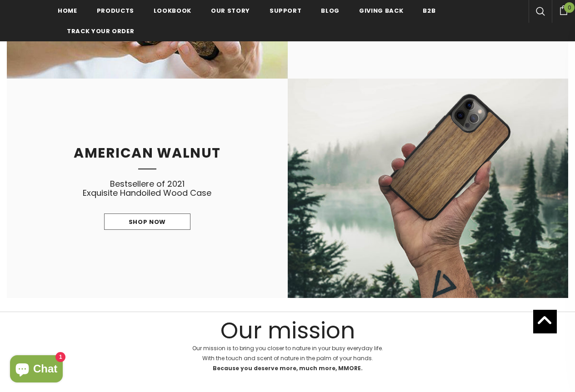 The width and height of the screenshot is (575, 392). What do you see at coordinates (230, 10) in the screenshot?
I see `span: Our Story` at bounding box center [230, 10].